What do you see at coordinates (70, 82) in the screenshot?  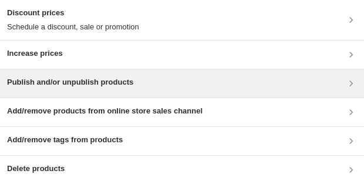 I see `h3: Publish and/or unpublish products` at bounding box center [70, 82].